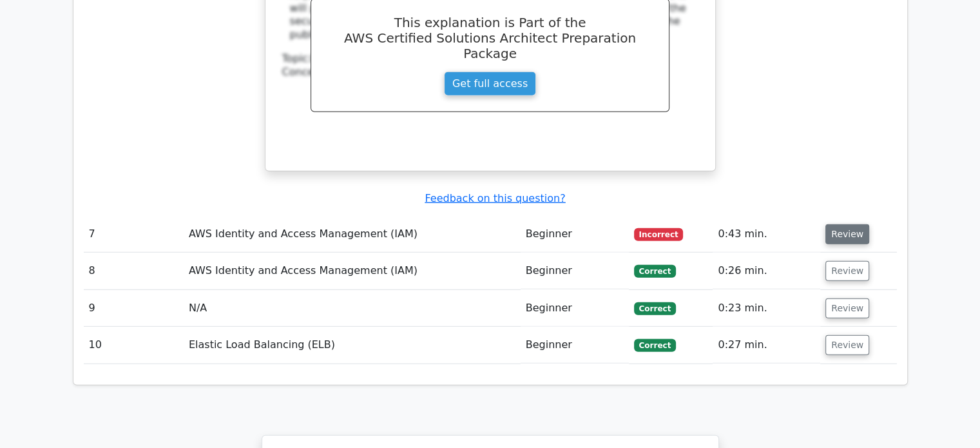 The image size is (980, 448). What do you see at coordinates (490, 84) in the screenshot?
I see `a: Get full access` at bounding box center [490, 84].